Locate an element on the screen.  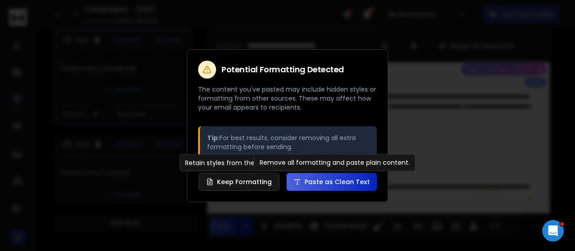
button: Paste as Clean Text is located at coordinates (331, 182).